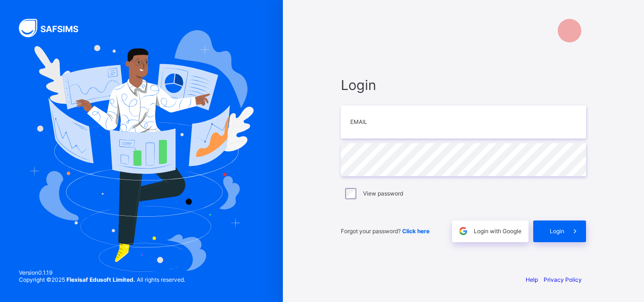 The image size is (644, 302). Describe the element at coordinates (102, 272) in the screenshot. I see `span: Version 0.1.19` at that location.